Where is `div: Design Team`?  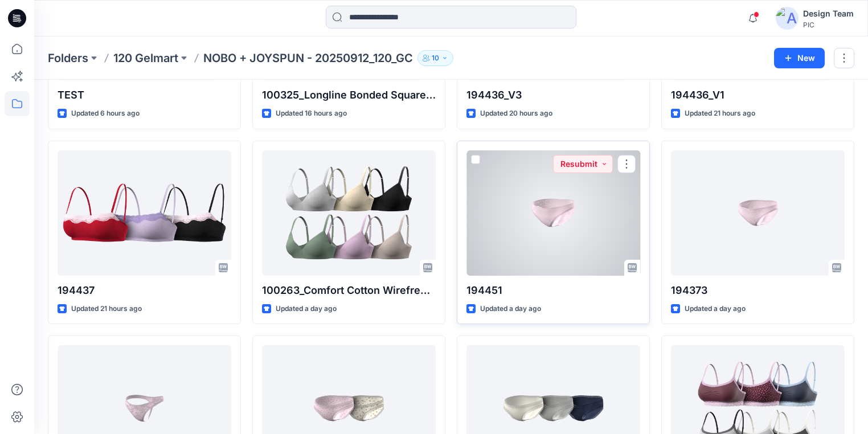 div: Design Team is located at coordinates (828, 14).